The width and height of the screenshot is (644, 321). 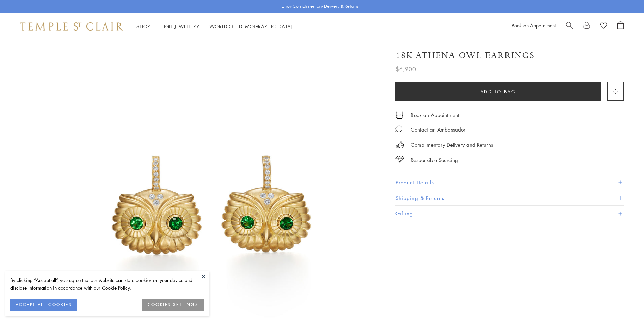 What do you see at coordinates (498, 92) in the screenshot?
I see `span: Add to bag` at bounding box center [498, 92].